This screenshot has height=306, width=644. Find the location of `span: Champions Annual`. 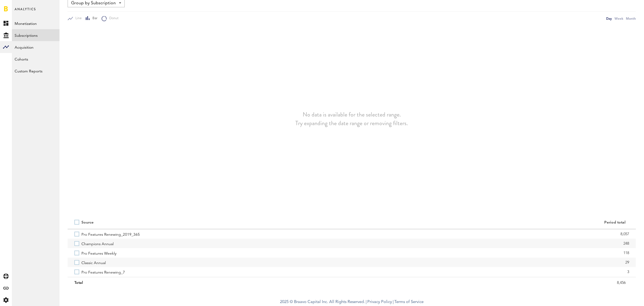

span: Champions Annual is located at coordinates (97, 243).